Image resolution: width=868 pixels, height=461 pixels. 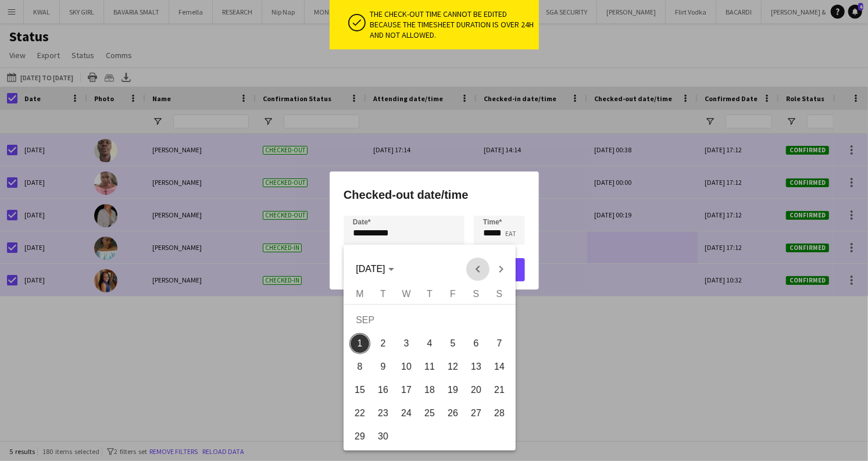 What do you see at coordinates (453, 390) in the screenshot?
I see `span: 19` at bounding box center [453, 390].